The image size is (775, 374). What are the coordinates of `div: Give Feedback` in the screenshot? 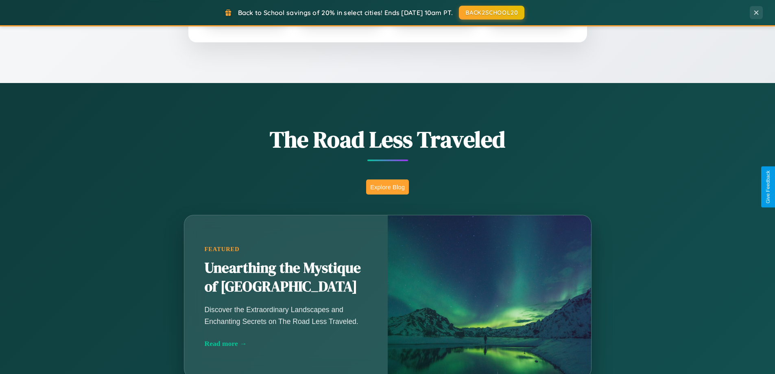 It's located at (768, 187).